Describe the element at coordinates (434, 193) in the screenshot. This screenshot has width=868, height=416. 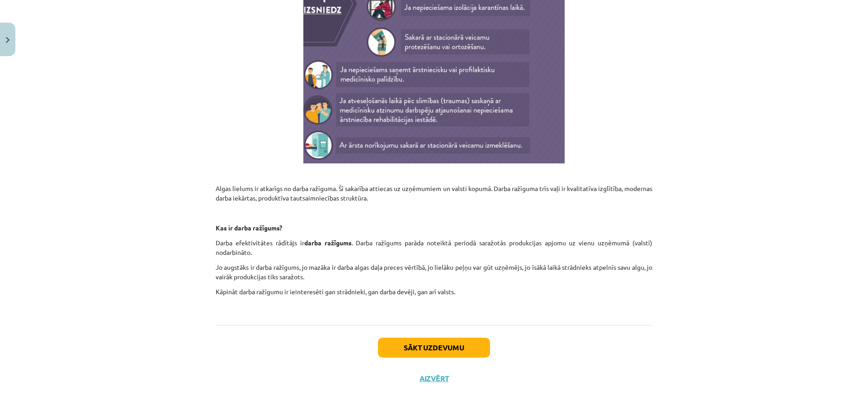
I see `p: Algas lielums ir atkarīgs no darba ražīguma. Šī sakarība attiecas uz uzņēmumiem un valsti kopumā....` at that location.